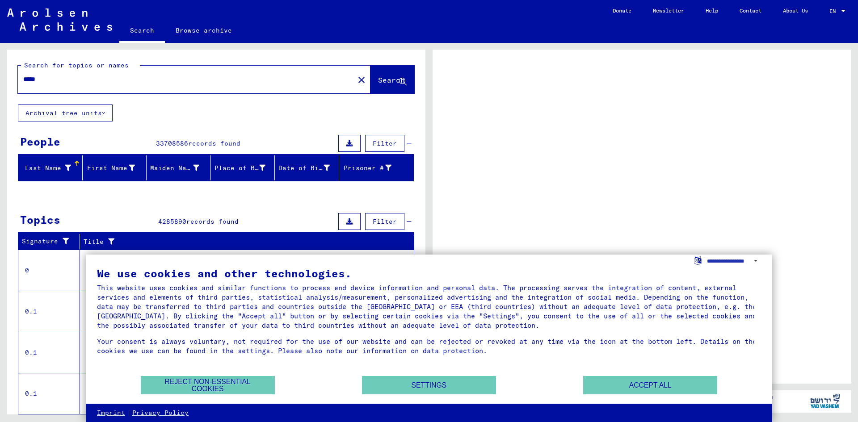 The width and height of the screenshot is (858, 422). I want to click on img: Arolsen_neg.svg, so click(59, 20).